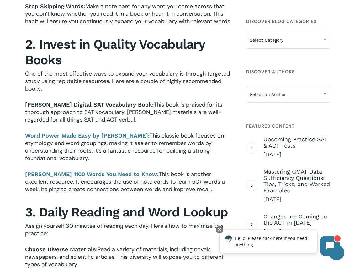 The image size is (355, 271). What do you see at coordinates (126, 212) in the screenshot?
I see `strong: 3. Daily Reading and Word Lookup` at bounding box center [126, 212].